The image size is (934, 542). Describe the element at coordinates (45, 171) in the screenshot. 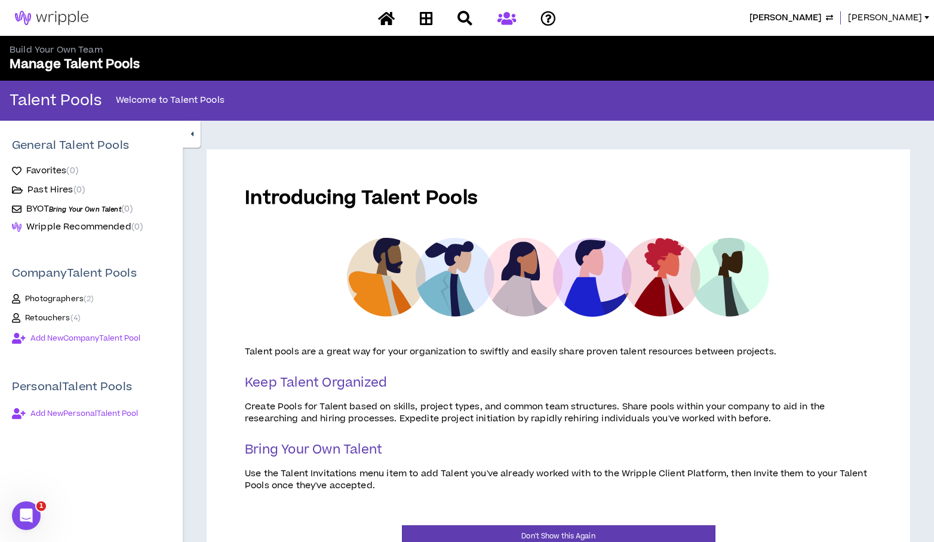

I see `a: Favorites(0)` at that location.